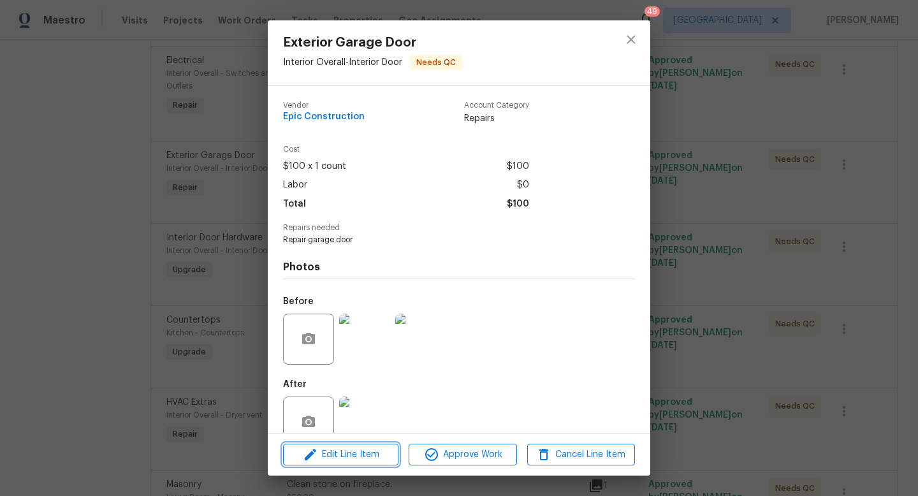 Image resolution: width=918 pixels, height=496 pixels. I want to click on h5: Before, so click(298, 301).